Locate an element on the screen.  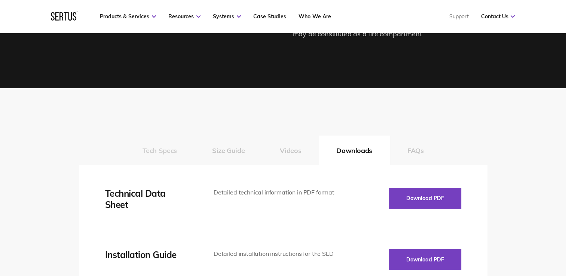
button: Size Guide is located at coordinates (228, 150).